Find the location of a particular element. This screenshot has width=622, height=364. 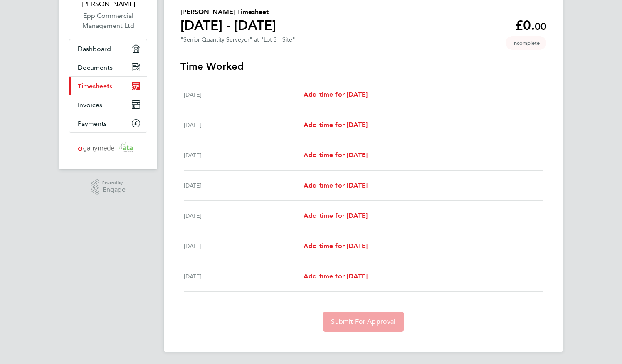

span: Invoices is located at coordinates (90, 104).